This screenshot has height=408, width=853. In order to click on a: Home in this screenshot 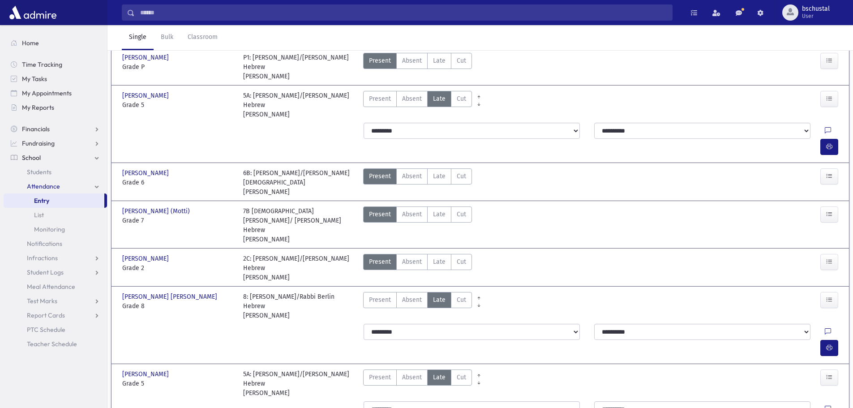, I will do `click(55, 43)`.